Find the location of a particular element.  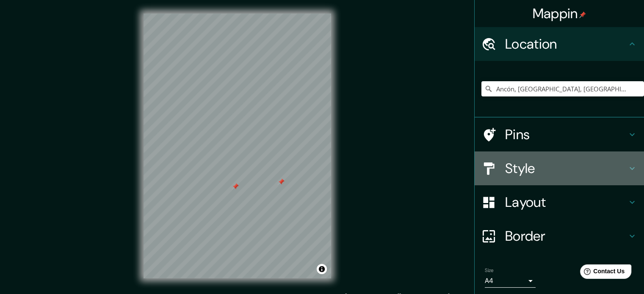

h4: Style is located at coordinates (566, 168).